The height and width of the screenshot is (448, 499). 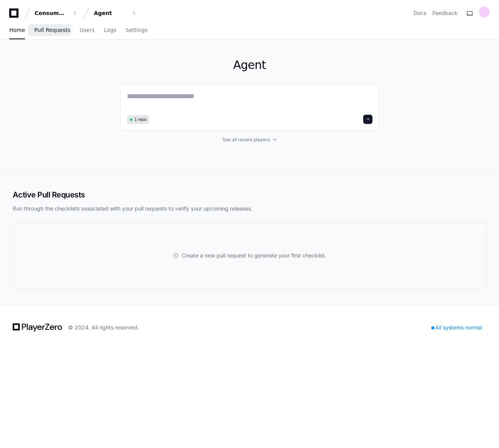 I want to click on div: All systems normal, so click(x=456, y=327).